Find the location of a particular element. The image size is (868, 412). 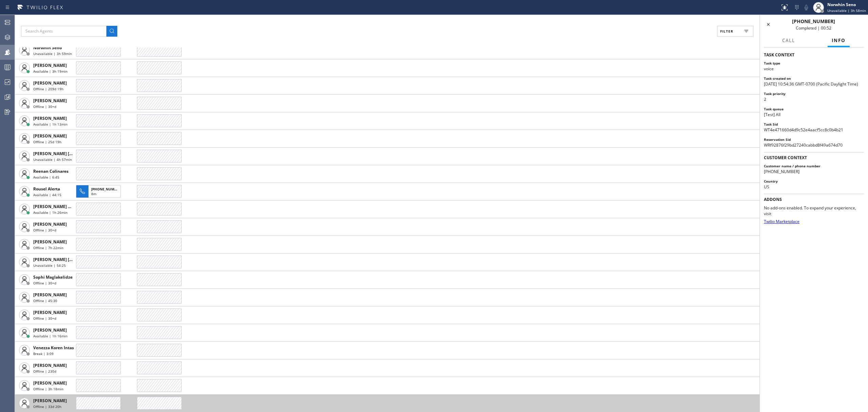

p: WRf92876f29bd27240cabbd8f49a674d70 is located at coordinates (814, 146).